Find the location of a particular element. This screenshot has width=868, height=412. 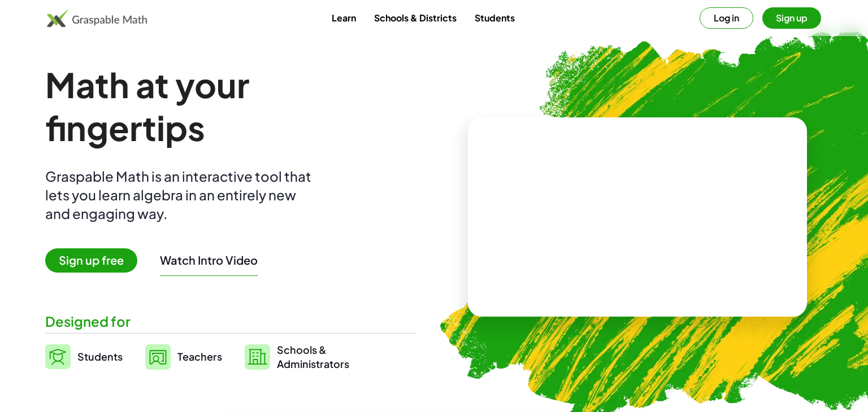

button: Log in is located at coordinates (727, 18).